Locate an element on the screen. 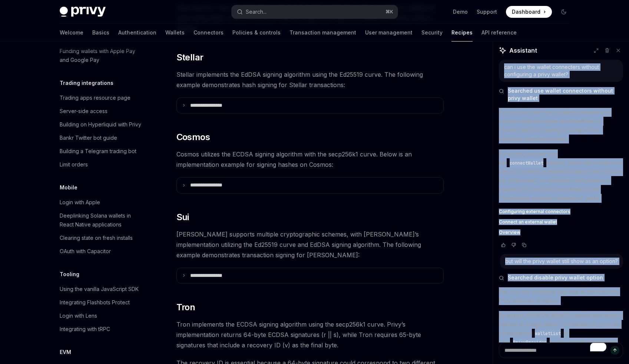  a: Funding wallets with Apple Pay and Google Pay is located at coordinates (101, 56).